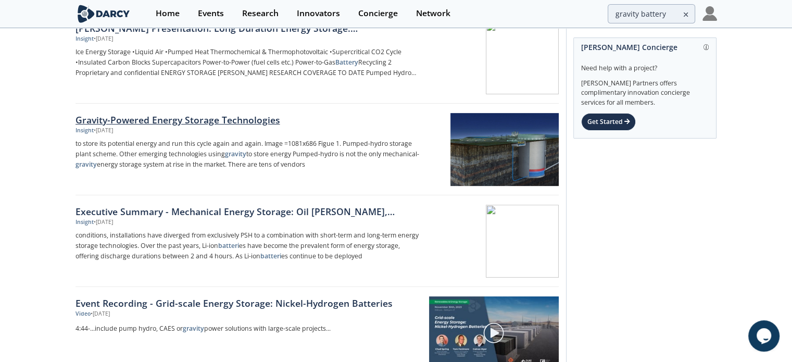 The height and width of the screenshot is (362, 792). What do you see at coordinates (248, 154) in the screenshot?
I see `p: to store its potential energy and run this cycle again and again. Image =1081x686 Figue 1. Pumped...` at bounding box center [248, 154].